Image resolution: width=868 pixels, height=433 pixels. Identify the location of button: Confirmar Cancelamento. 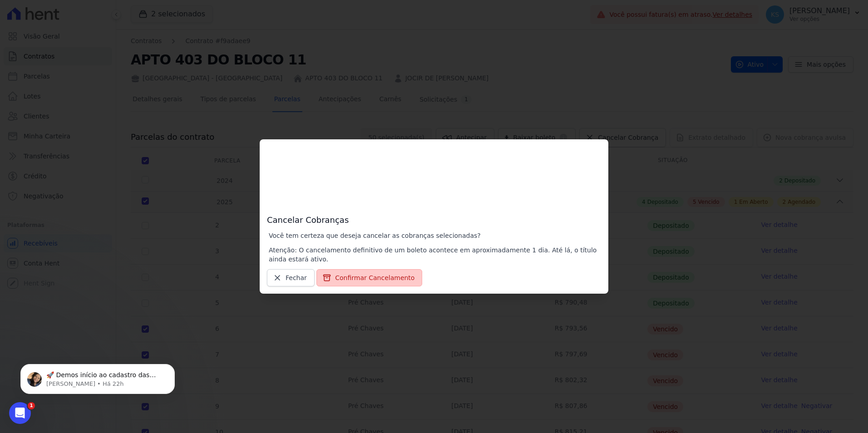
(369, 278).